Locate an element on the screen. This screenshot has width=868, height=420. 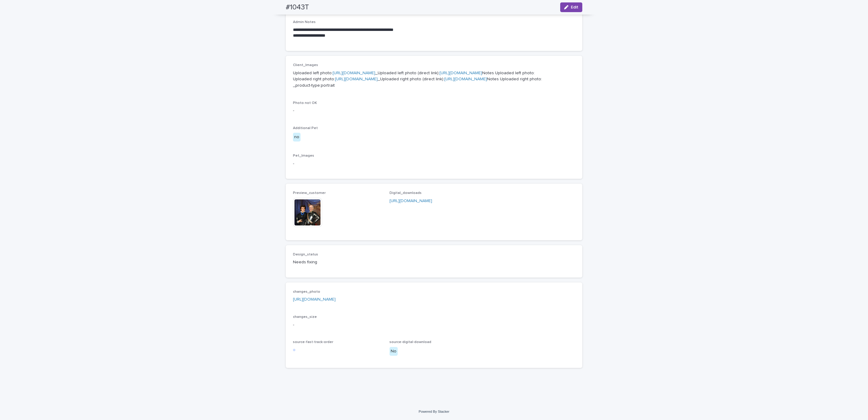
span: Digital_downloads is located at coordinates (405, 193).